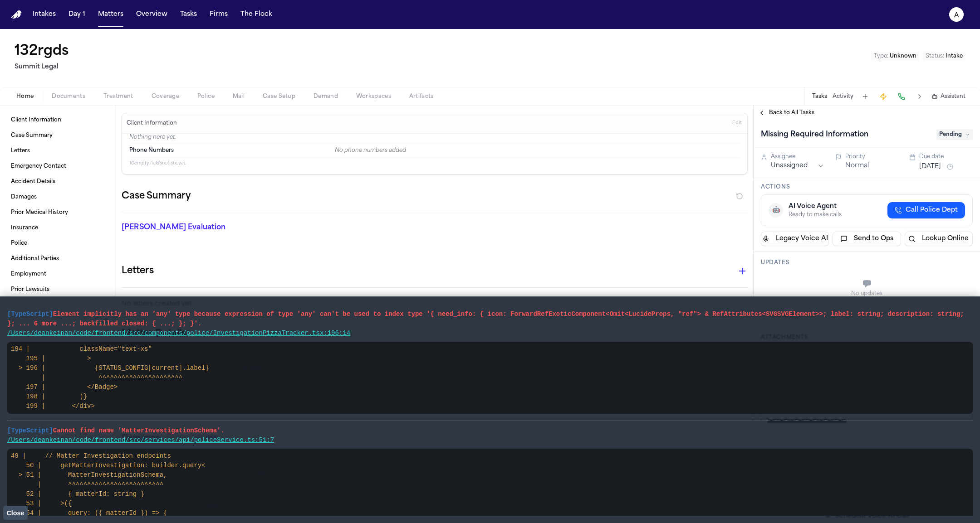  I want to click on button: Make a Call, so click(902, 97).